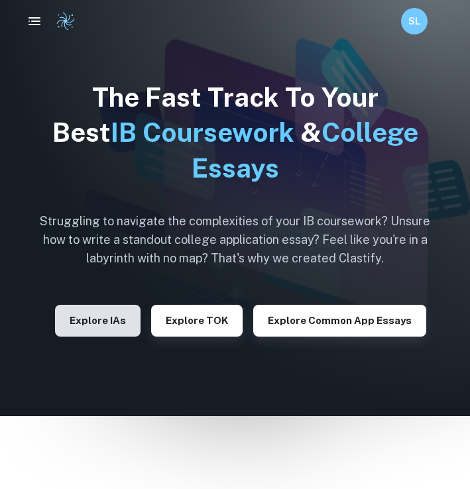  What do you see at coordinates (414, 21) in the screenshot?
I see `button: SL` at bounding box center [414, 21].